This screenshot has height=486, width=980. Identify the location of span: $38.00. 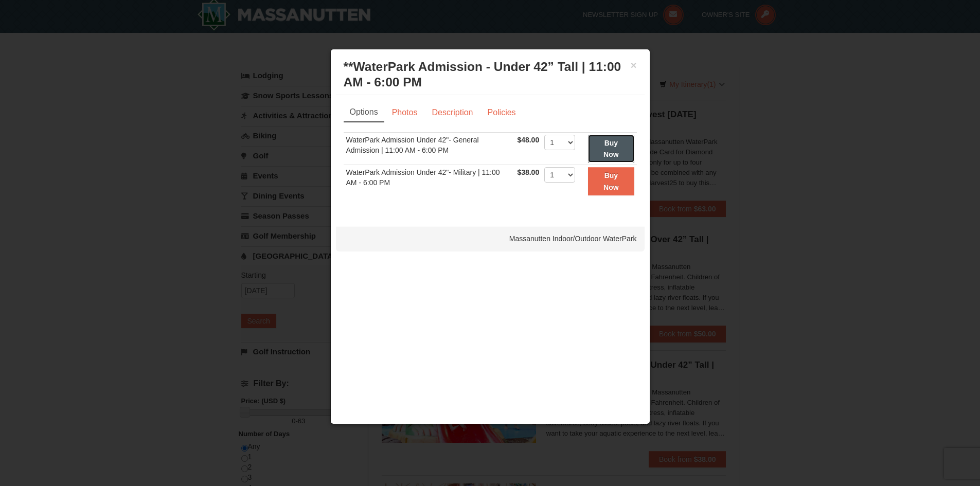
(528, 173).